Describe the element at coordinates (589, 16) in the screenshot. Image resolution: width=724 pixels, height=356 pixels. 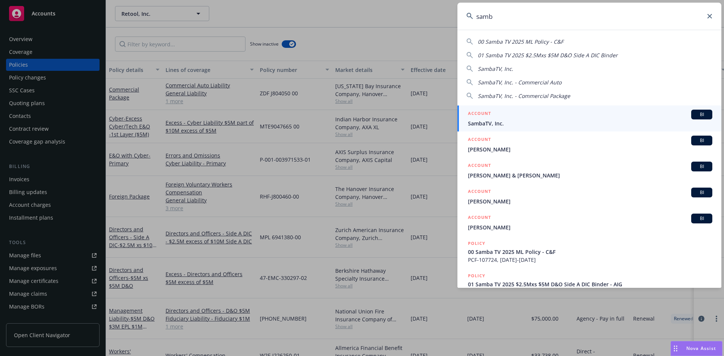
I see `input: Search...` at that location.